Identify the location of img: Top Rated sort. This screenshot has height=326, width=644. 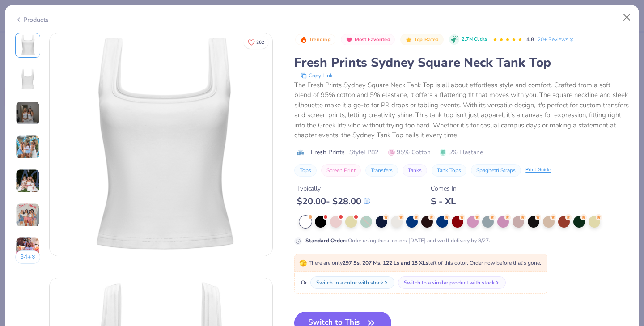
(408, 40).